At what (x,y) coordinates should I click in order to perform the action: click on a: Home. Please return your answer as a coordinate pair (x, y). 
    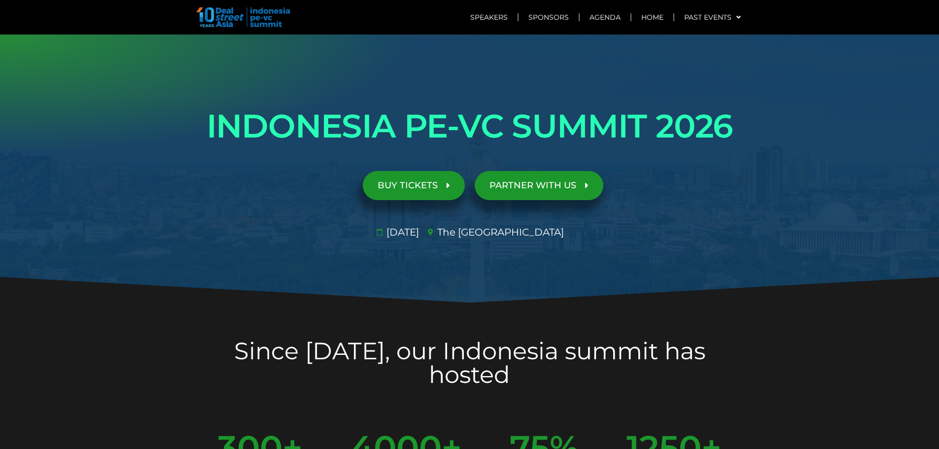
    Looking at the image, I should click on (652, 17).